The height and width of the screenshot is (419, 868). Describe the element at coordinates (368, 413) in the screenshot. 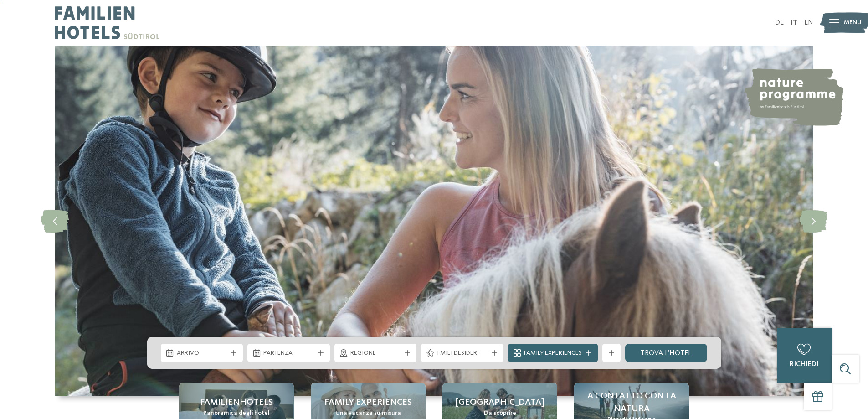

I see `span: Una vacanza su misura` at that location.